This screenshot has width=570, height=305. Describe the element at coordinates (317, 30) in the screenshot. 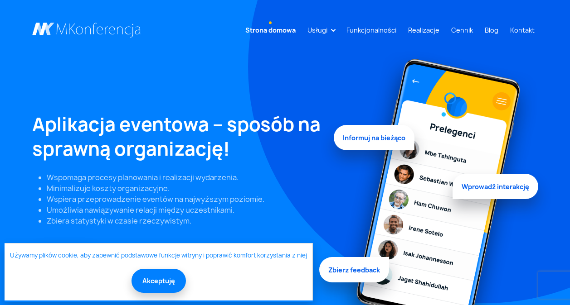

I see `a: Usługi` at that location.